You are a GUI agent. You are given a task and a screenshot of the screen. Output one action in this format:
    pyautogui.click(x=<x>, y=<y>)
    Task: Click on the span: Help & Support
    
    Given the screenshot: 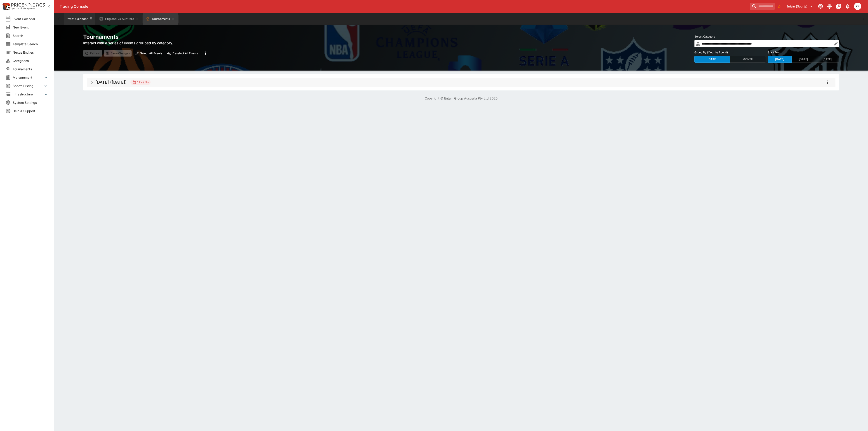 What is the action you would take?
    pyautogui.click(x=31, y=111)
    